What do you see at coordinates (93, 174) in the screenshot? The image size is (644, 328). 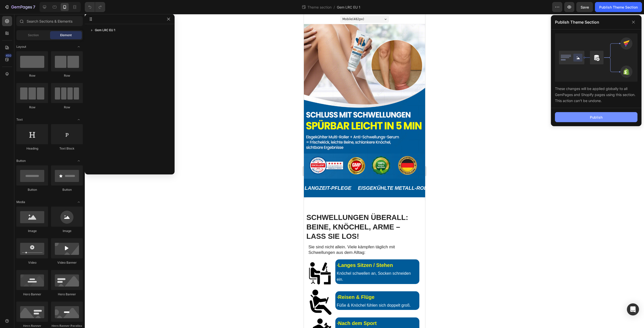 I see `strong: Eisgekühlte Metall-Roller` at bounding box center [93, 174].